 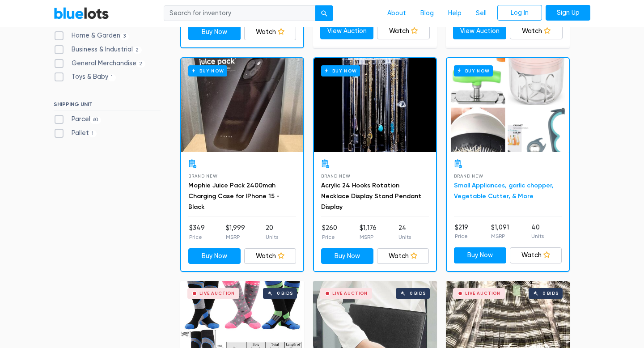 I want to click on li: $219, so click(x=462, y=232).